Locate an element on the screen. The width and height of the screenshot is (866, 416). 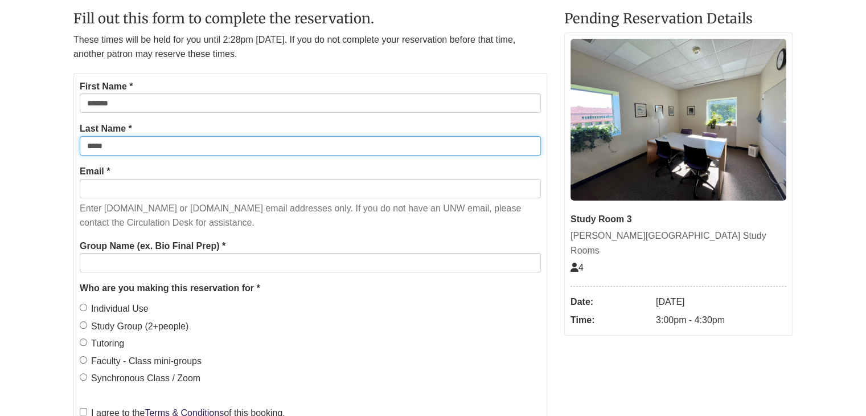
input: Individual Use is located at coordinates (83, 307).